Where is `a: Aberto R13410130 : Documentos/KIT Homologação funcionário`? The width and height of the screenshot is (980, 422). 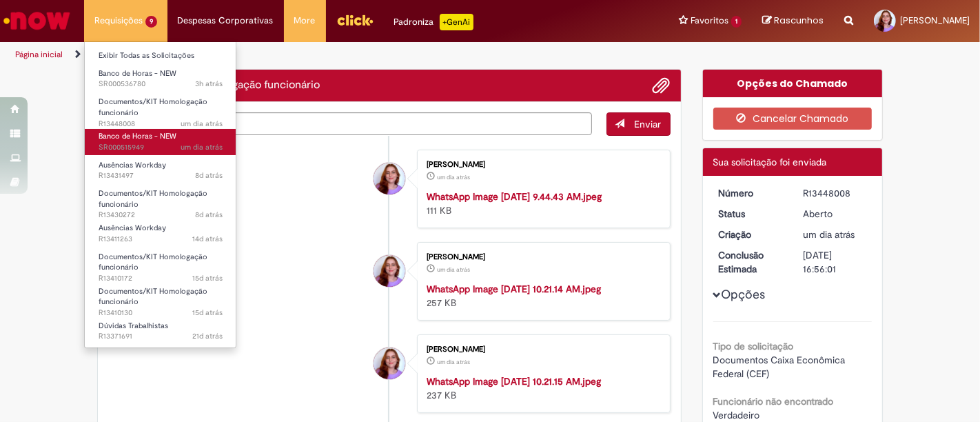
a: Aberto R13410130 : Documentos/KIT Homologação funcionário is located at coordinates (160, 298).